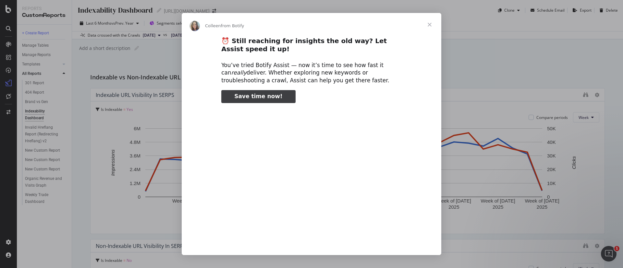  Describe the element at coordinates (312, 176) in the screenshot. I see `video: Play video` at that location.